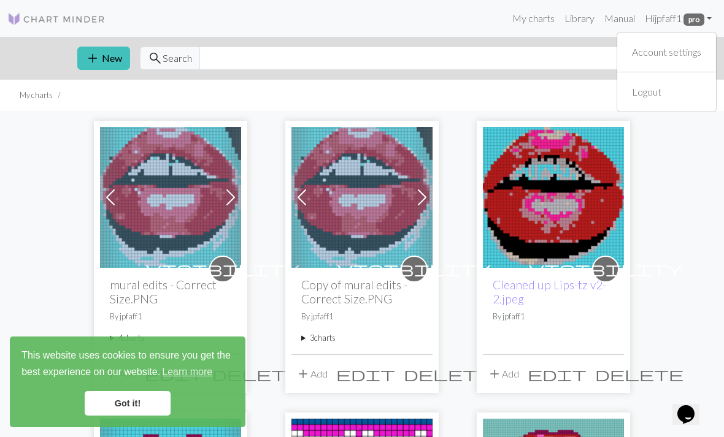  I want to click on a: dismiss cookie message, so click(128, 404).